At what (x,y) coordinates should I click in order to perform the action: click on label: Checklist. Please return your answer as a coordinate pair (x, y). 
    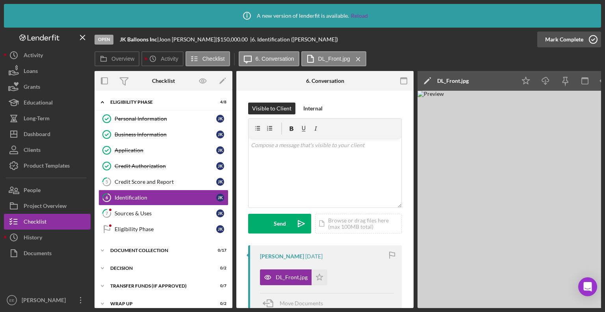
    Looking at the image, I should click on (214, 59).